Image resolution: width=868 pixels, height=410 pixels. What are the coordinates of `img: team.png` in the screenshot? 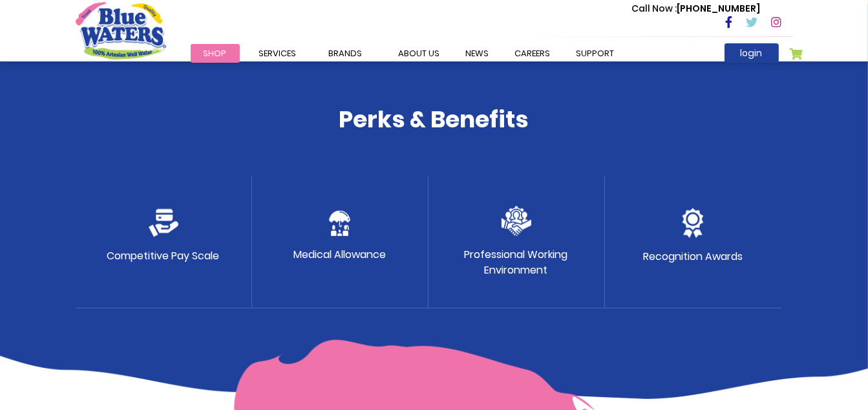 It's located at (516, 221).